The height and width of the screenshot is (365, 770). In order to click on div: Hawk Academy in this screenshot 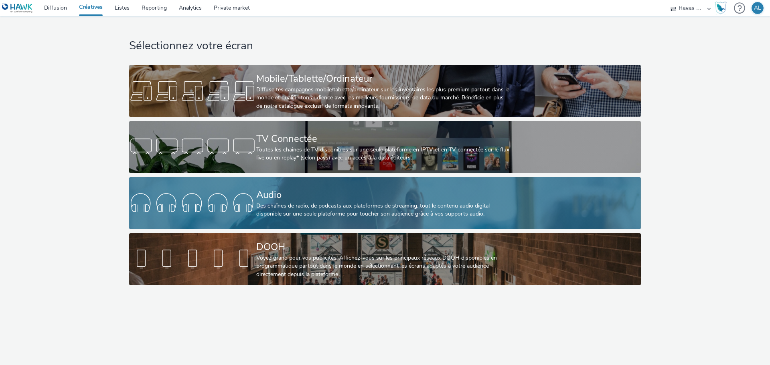, I will do `click(721, 8)`.